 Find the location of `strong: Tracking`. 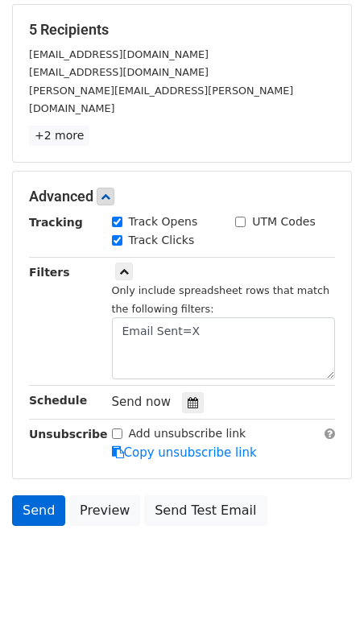

strong: Tracking is located at coordinates (56, 222).